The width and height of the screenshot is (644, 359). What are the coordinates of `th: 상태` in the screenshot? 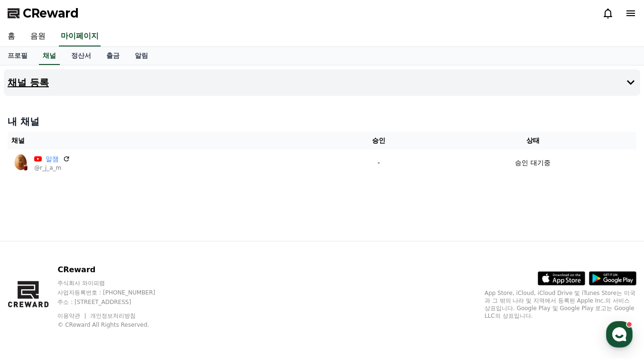 It's located at (532, 140).